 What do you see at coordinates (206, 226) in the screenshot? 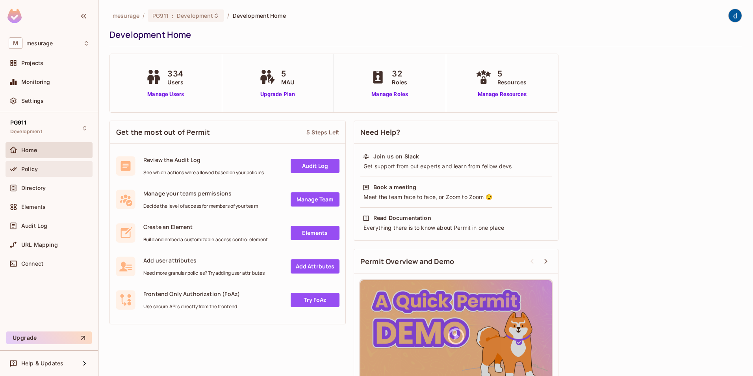
I see `span: Create an Element` at bounding box center [206, 226].